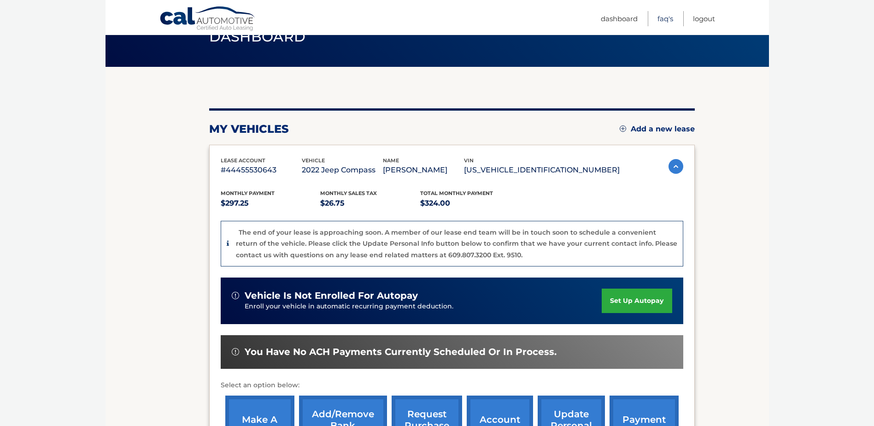  Describe the element at coordinates (452, 385) in the screenshot. I see `p: Select an option below:` at that location.